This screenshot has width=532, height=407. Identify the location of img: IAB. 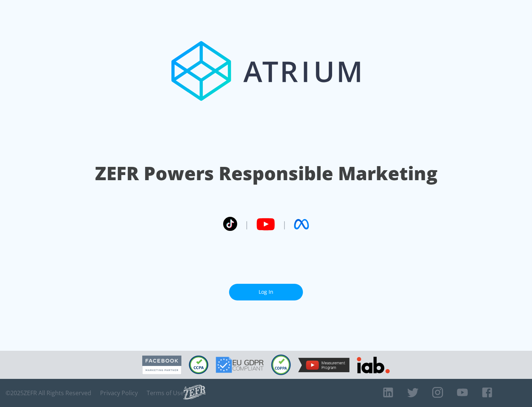
(373, 365).